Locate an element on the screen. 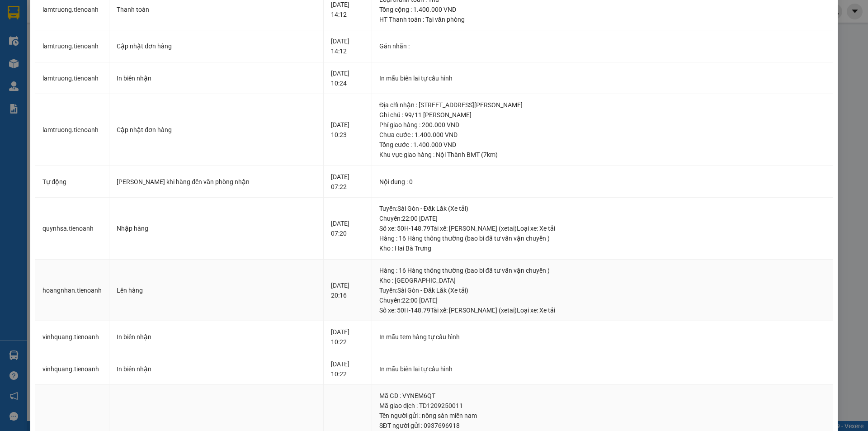 The height and width of the screenshot is (431, 868). div: Mã GD : VYNEM6QT is located at coordinates (602, 396).